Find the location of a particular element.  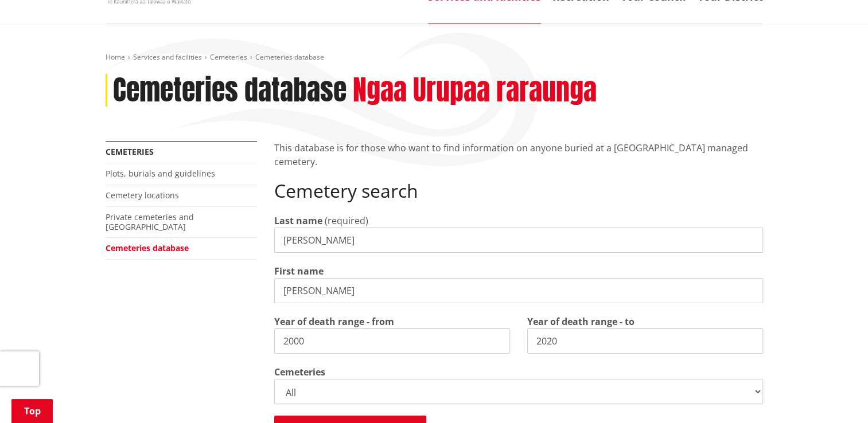

input: e.g. 2025 is located at coordinates (645, 341).